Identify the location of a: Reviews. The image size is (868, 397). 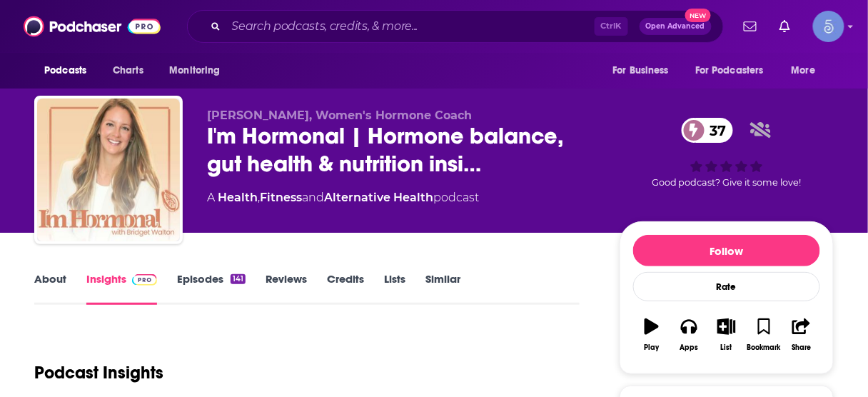
(287, 288).